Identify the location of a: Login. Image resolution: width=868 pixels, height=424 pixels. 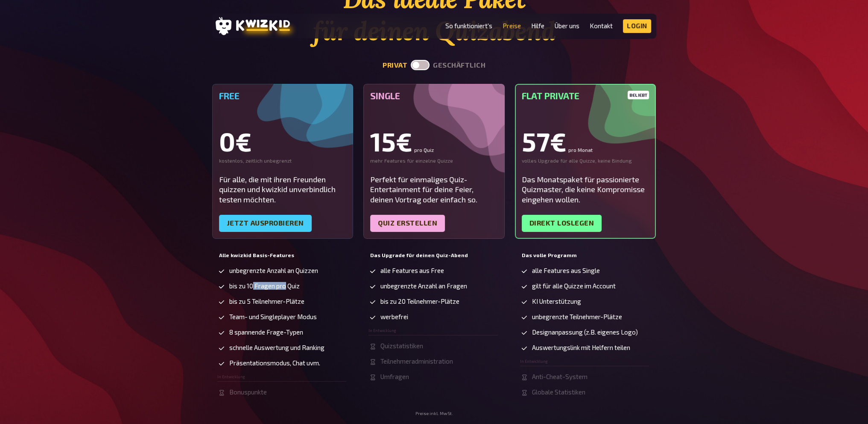
(637, 26).